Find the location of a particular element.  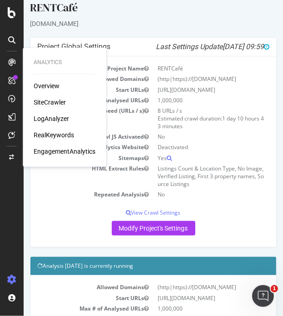

td: Sitemaps is located at coordinates (72, 158).